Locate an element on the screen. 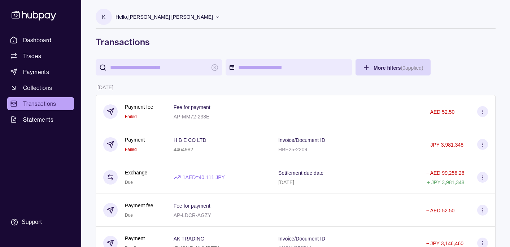 This screenshot has height=247, width=510. a: Dashboard is located at coordinates (40, 40).